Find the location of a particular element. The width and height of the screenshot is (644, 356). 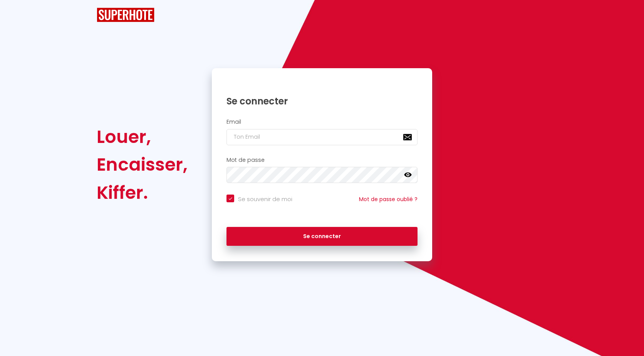

img: SuperHote logo is located at coordinates (125, 15).